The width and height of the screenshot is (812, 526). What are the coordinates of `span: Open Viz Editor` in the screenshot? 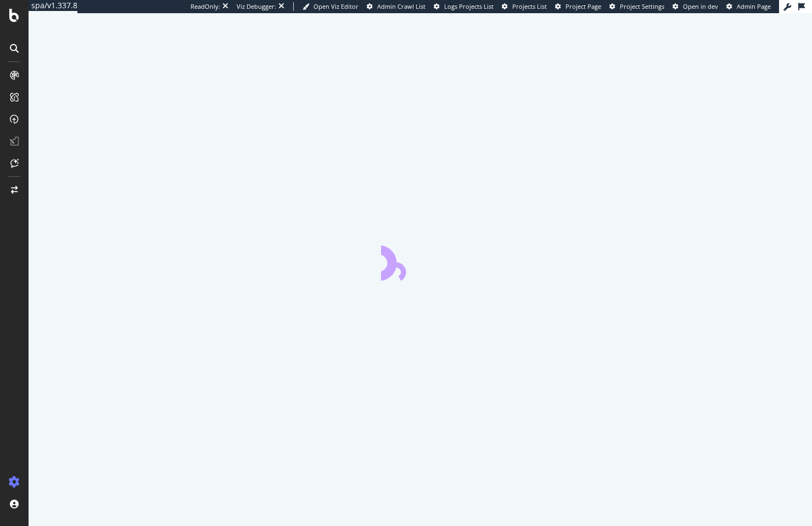 It's located at (336, 6).